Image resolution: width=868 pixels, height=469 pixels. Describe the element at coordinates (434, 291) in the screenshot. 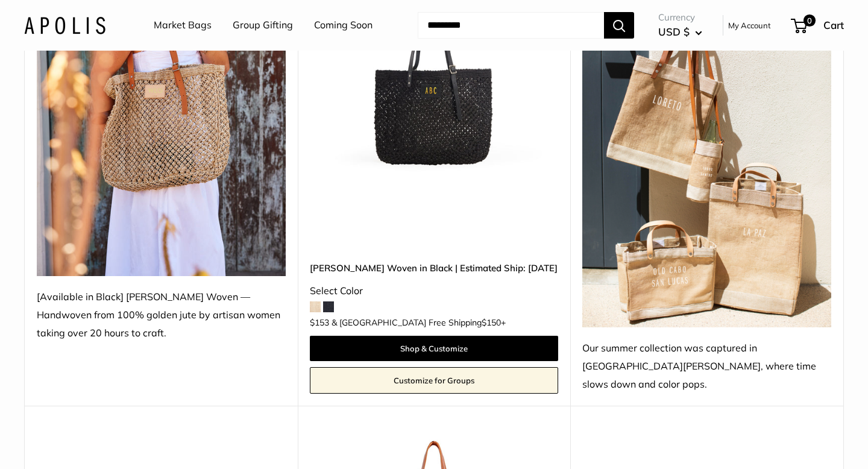

I see `div: Select Color` at that location.